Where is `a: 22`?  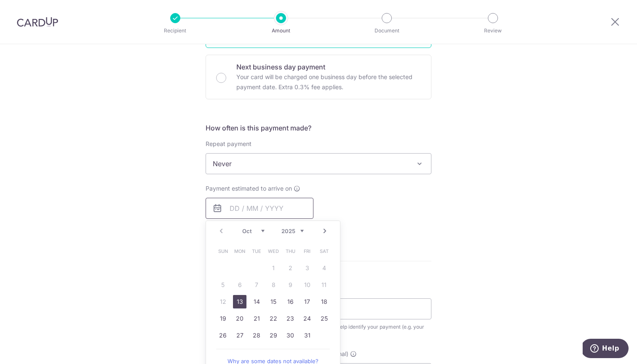 a: 22 is located at coordinates (273, 319).